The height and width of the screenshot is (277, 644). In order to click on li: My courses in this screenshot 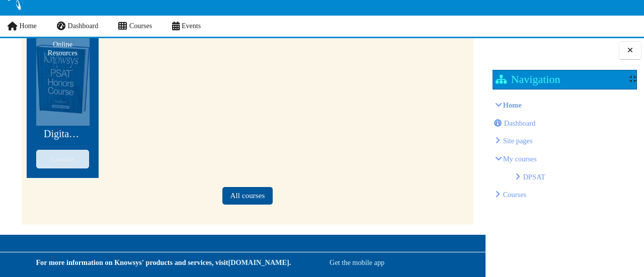, I will do `click(564, 168)`.